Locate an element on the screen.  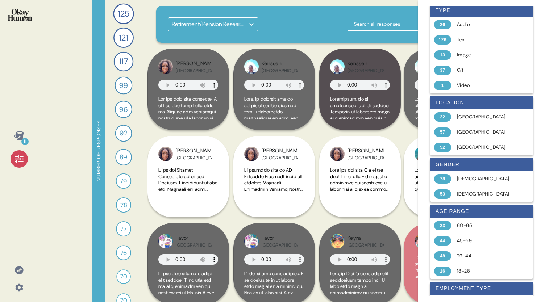
img: profilepic_24089594277392690.jpg is located at coordinates (338, 241).